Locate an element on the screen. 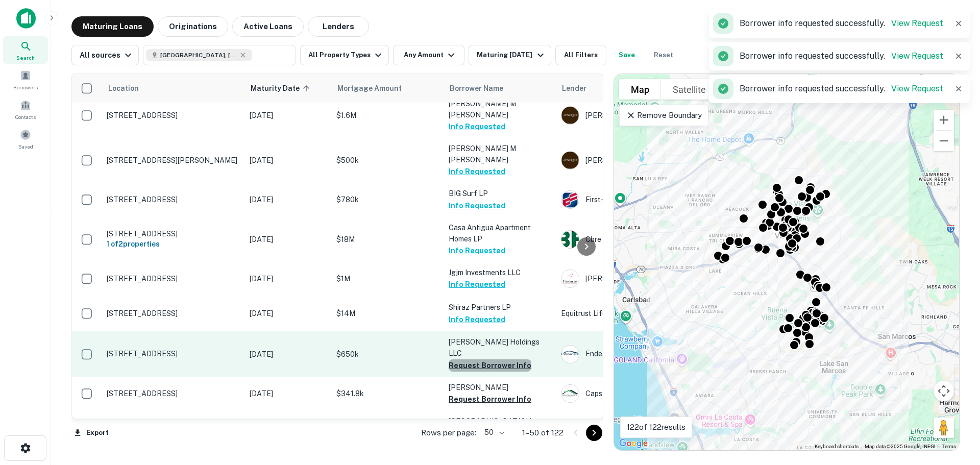 The image size is (980, 465). a: Open this area in Google Maps (opens a new window) is located at coordinates (633, 444).